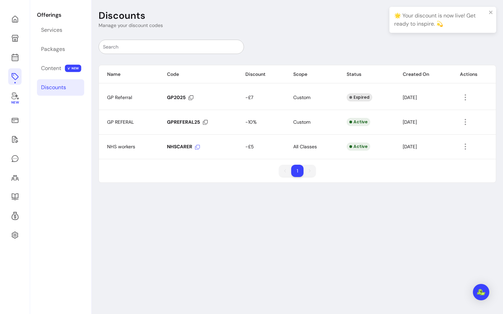  I want to click on a: Services, so click(61, 30).